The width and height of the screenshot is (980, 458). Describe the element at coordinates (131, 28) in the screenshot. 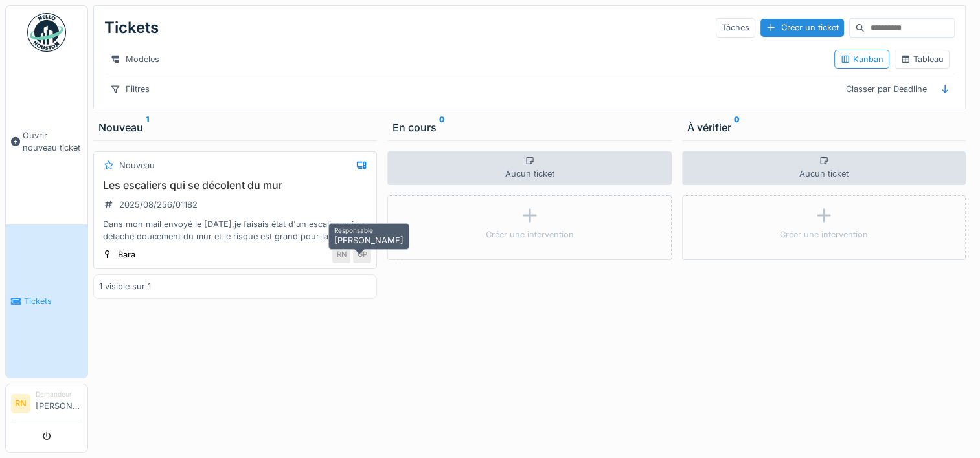

I see `div: Tickets` at that location.